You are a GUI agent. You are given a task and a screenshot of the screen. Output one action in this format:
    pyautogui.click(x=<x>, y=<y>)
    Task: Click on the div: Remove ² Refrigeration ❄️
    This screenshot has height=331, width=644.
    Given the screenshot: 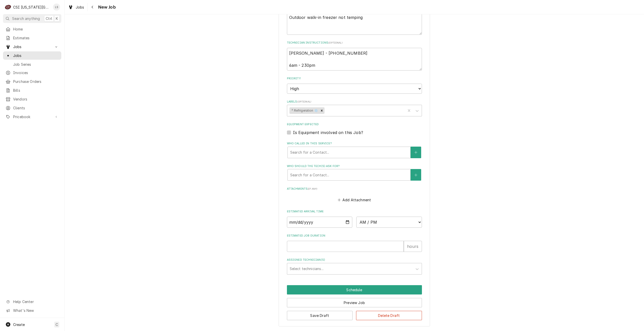 What is the action you would take?
    pyautogui.click(x=322, y=110)
    